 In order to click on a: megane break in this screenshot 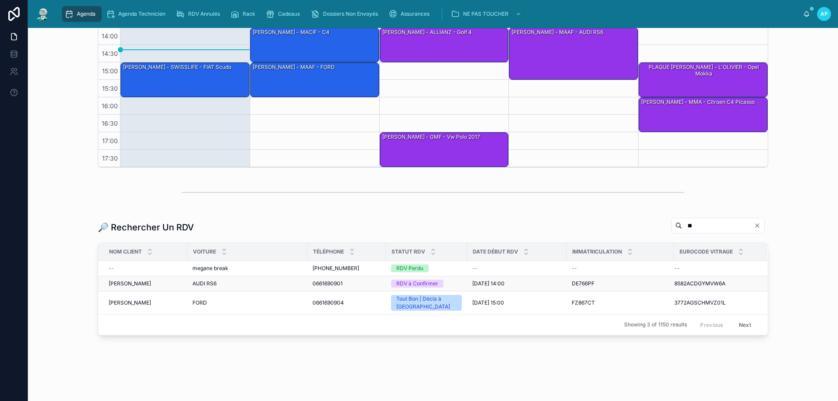, I will do `click(247, 268)`.